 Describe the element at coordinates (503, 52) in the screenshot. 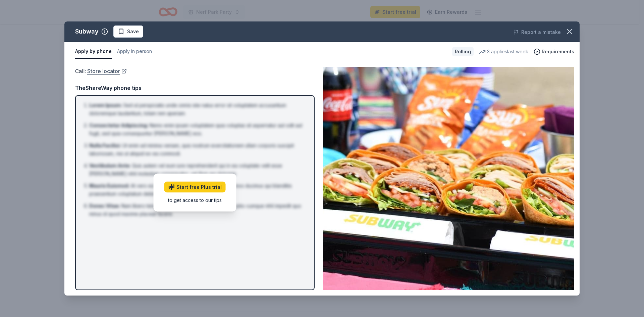

I see `div: 3 applies last week` at that location.